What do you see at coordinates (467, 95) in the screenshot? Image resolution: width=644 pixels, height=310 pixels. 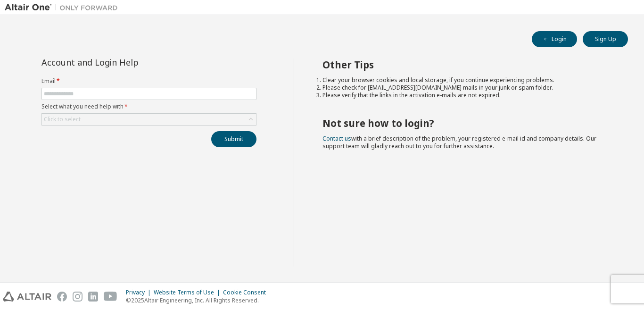 I see `li: Please verify that the links in the activation e-mails are not expired.` at bounding box center [467, 95].